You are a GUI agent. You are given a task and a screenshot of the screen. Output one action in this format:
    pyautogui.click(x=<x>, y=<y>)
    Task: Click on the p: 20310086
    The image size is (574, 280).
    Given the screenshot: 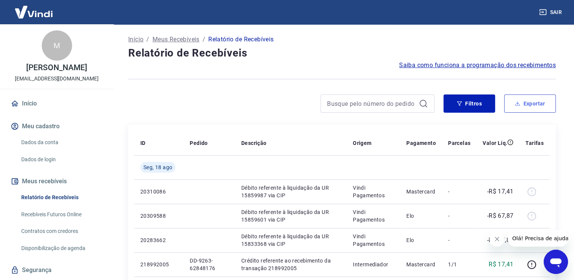 What is the action you would take?
    pyautogui.click(x=159, y=191)
    